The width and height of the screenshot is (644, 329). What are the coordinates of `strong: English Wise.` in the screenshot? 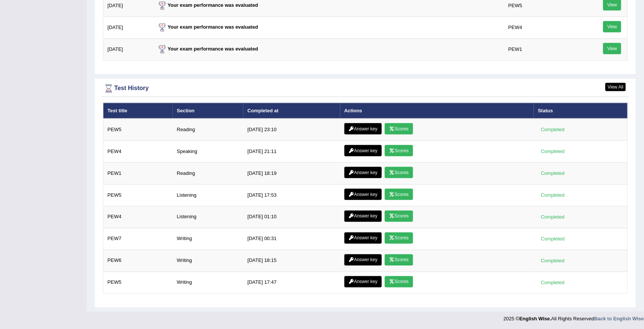 It's located at (536, 318).